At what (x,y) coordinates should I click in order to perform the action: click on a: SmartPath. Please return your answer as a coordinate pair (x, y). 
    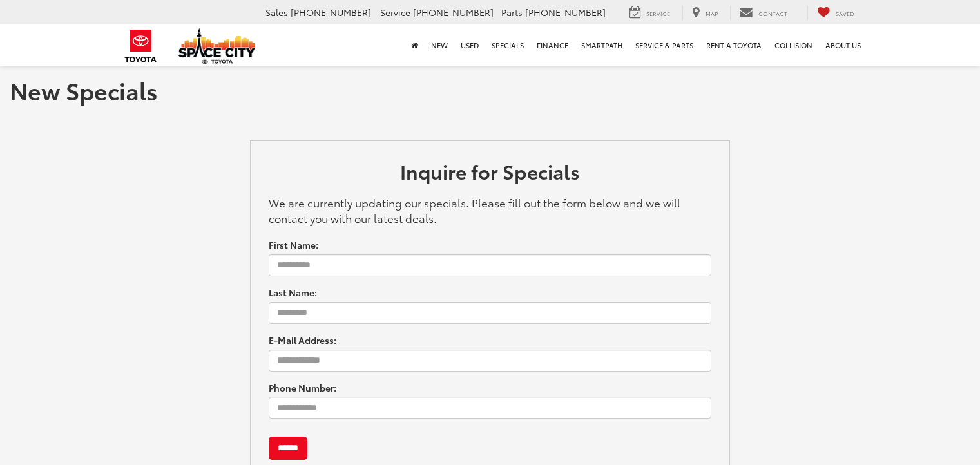
    Looking at the image, I should click on (602, 45).